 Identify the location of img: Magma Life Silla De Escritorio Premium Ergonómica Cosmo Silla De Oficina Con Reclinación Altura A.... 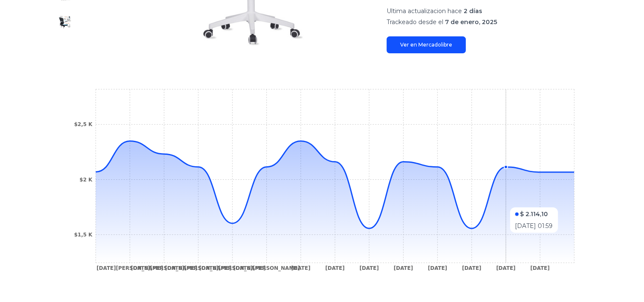
(65, 22).